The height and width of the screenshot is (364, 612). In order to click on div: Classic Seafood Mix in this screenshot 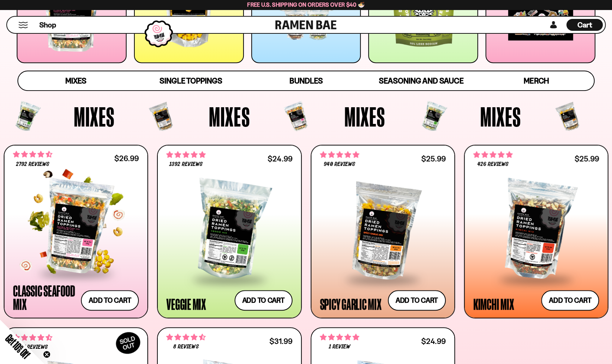, I will do `click(45, 297)`.